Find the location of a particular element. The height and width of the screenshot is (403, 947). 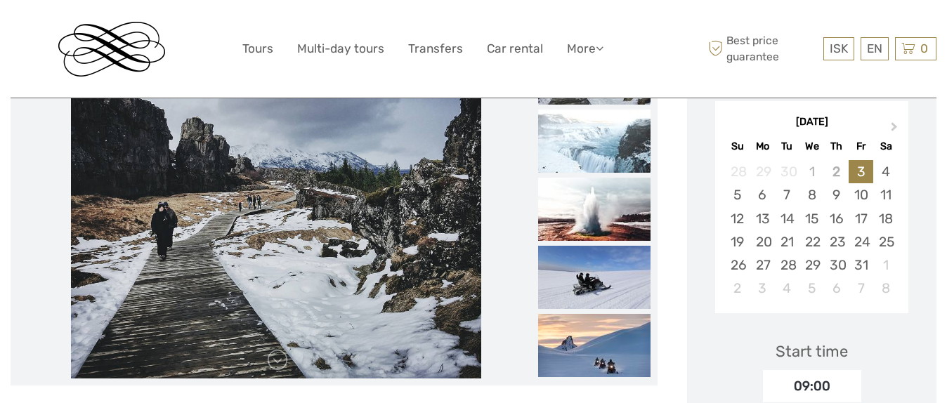

div: Choose Sunday, October 19th, 2025 is located at coordinates (737, 242).